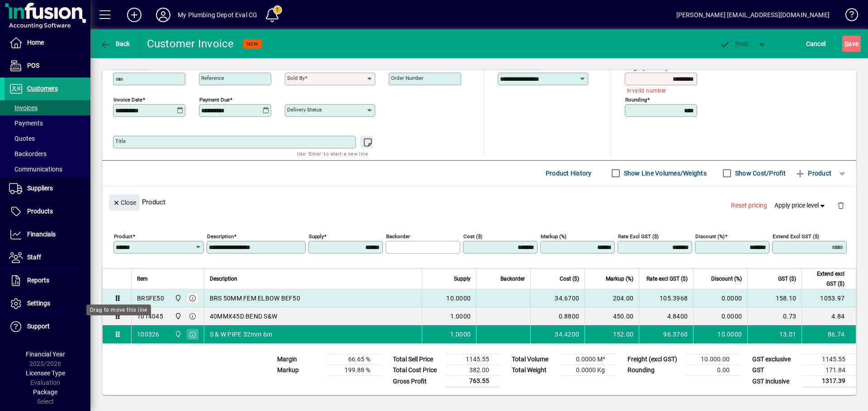  I want to click on span: Financial Year, so click(45, 354).